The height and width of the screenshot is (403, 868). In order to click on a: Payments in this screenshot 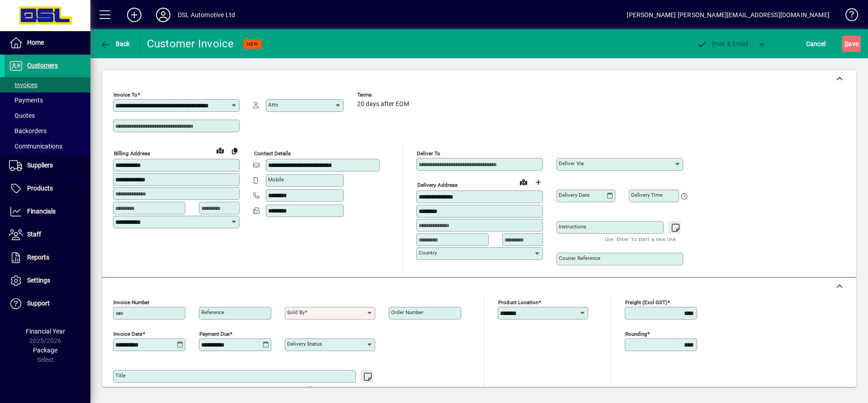, I will do `click(48, 100)`.